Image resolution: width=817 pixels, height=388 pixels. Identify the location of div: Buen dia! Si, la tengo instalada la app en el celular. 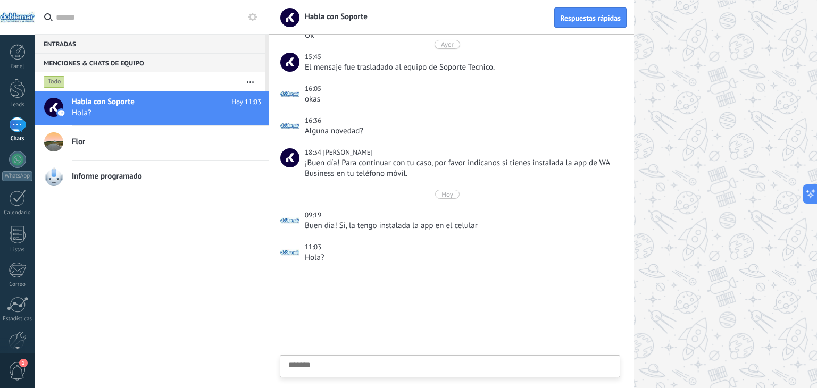
(461, 226).